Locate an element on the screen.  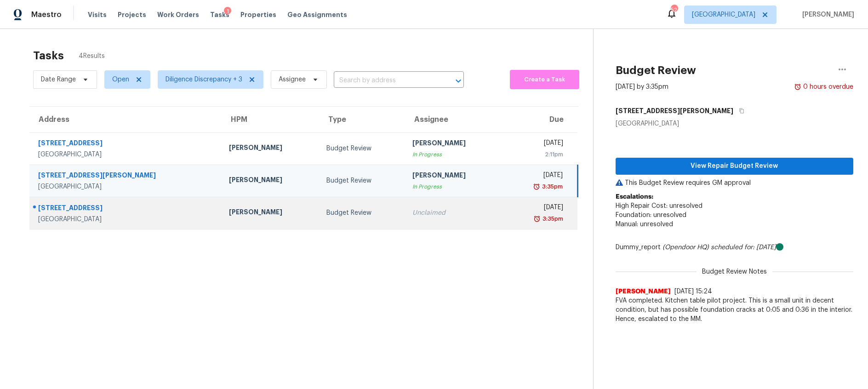
button: Copy Address is located at coordinates (739, 110).